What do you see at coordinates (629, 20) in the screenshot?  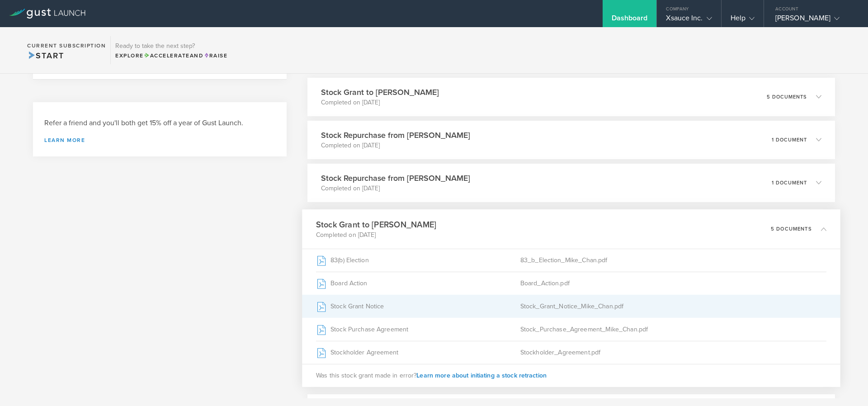 I see `div: Dashboard` at bounding box center [629, 20].